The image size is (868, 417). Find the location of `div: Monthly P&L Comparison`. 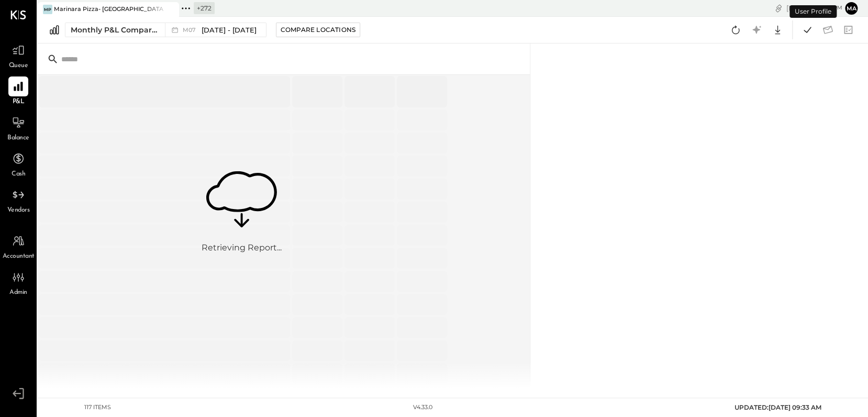

div: Monthly P&L Comparison is located at coordinates (115, 30).